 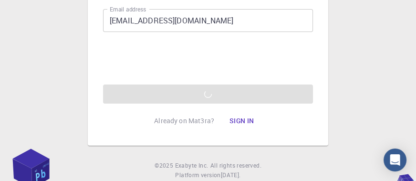 I want to click on label: Email address, so click(x=128, y=9).